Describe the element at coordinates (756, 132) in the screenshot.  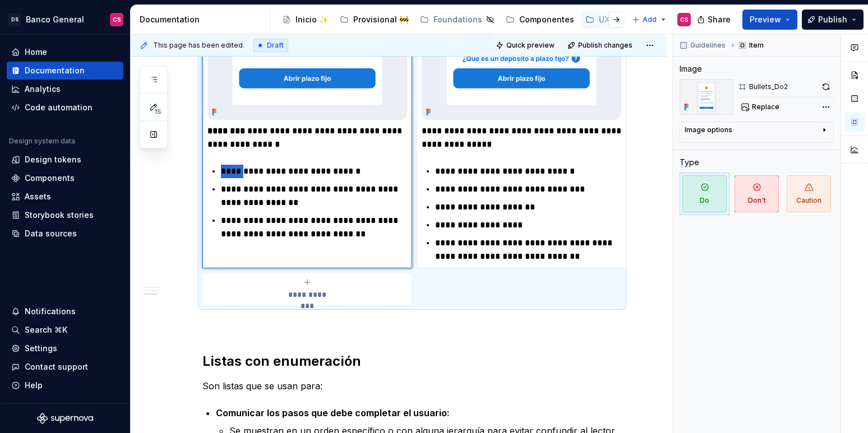
I see `button: Image options` at that location.